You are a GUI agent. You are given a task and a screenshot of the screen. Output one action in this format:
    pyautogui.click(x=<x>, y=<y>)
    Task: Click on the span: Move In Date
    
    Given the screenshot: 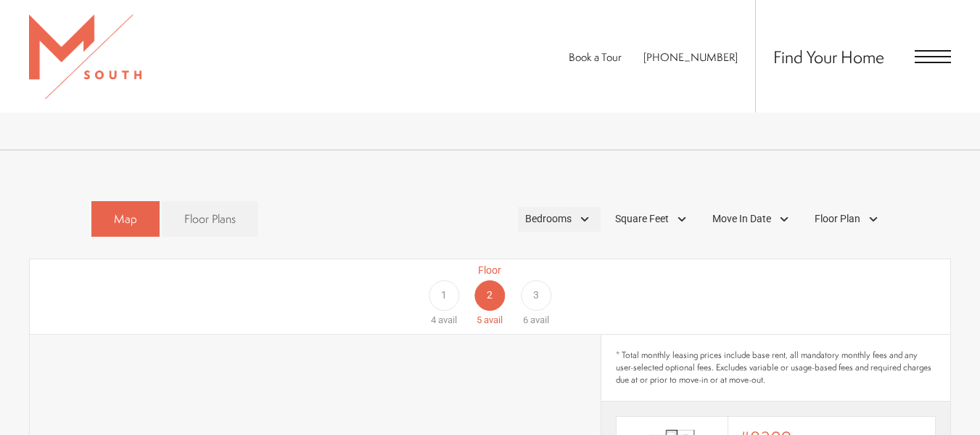 What is the action you would take?
    pyautogui.click(x=741, y=219)
    